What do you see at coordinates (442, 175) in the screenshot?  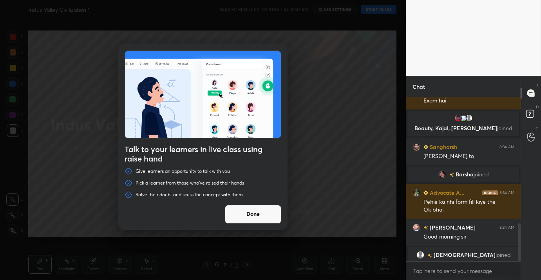 I see `img: 147eff16a31243d3a69abfa8a0b91987.jpg` at bounding box center [442, 175].